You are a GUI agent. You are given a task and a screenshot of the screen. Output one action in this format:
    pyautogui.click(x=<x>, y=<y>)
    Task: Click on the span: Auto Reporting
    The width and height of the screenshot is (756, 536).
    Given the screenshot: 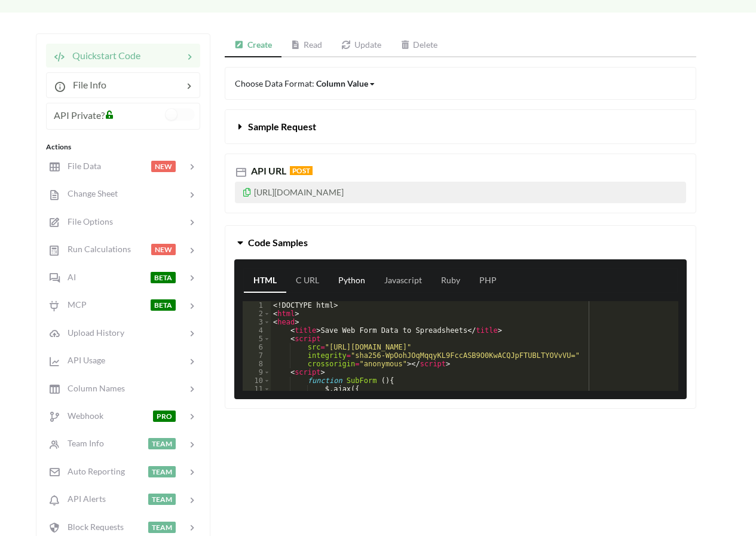 What is the action you would take?
    pyautogui.click(x=93, y=471)
    